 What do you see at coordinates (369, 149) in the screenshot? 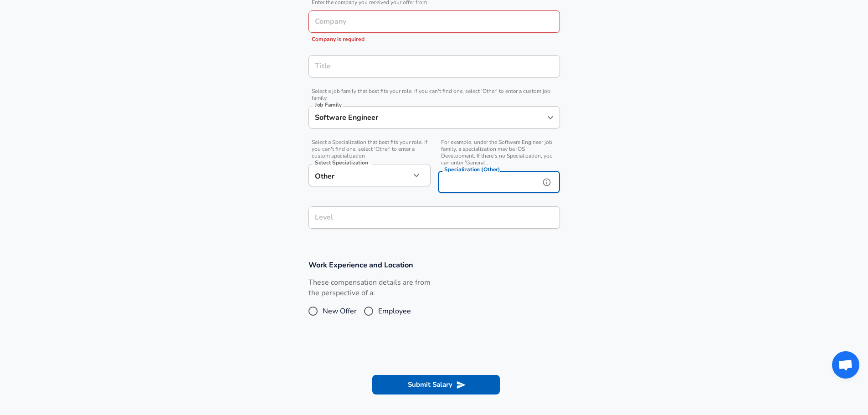
I see `span: Select a Specialization that best fits your role. If you can't find one, select 'Other' to enter ...` at bounding box center [369, 149].